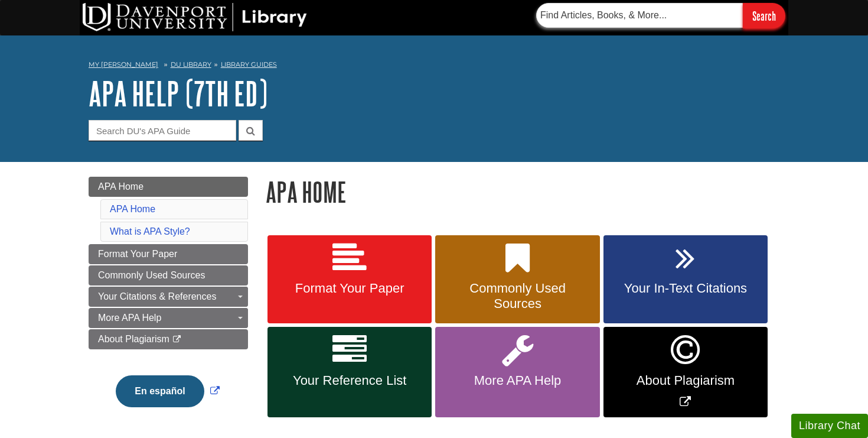  Describe the element at coordinates (190, 65) in the screenshot. I see `a: DU Library` at that location.